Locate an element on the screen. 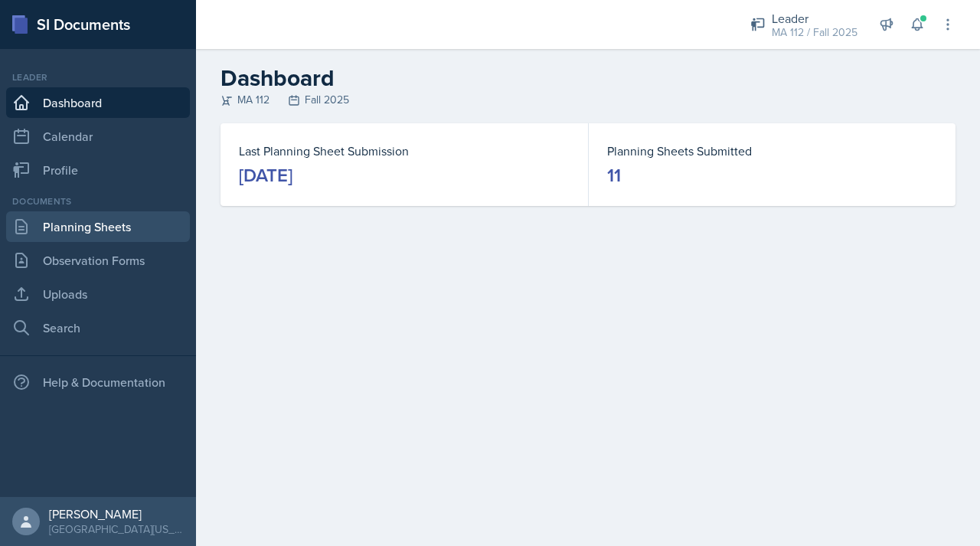  a: Profile is located at coordinates (98, 170).